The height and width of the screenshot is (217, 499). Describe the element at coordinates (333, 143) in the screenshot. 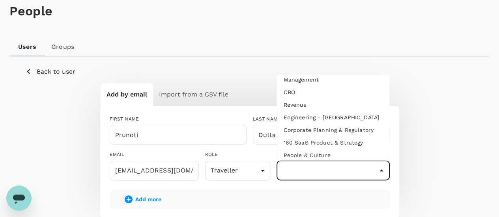

I see `li: 160 SaaS Product & Strategy` at that location.